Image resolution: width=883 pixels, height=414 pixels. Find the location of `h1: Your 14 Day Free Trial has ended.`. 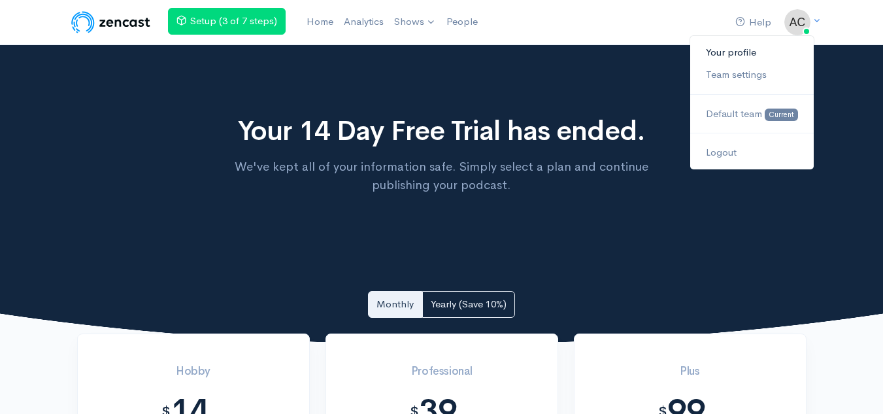

h1: Your 14 Day Free Trial has ended. is located at coordinates (442, 131).